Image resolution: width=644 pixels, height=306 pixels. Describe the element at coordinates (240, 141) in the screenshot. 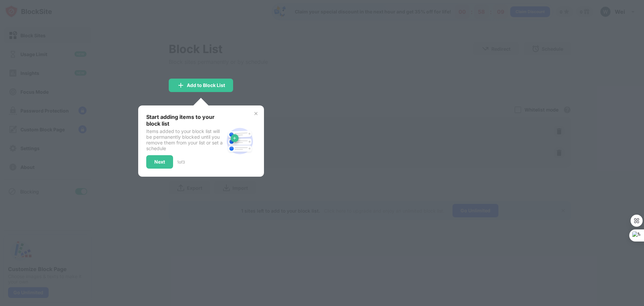

I see `img: block-site.svg` at that location.